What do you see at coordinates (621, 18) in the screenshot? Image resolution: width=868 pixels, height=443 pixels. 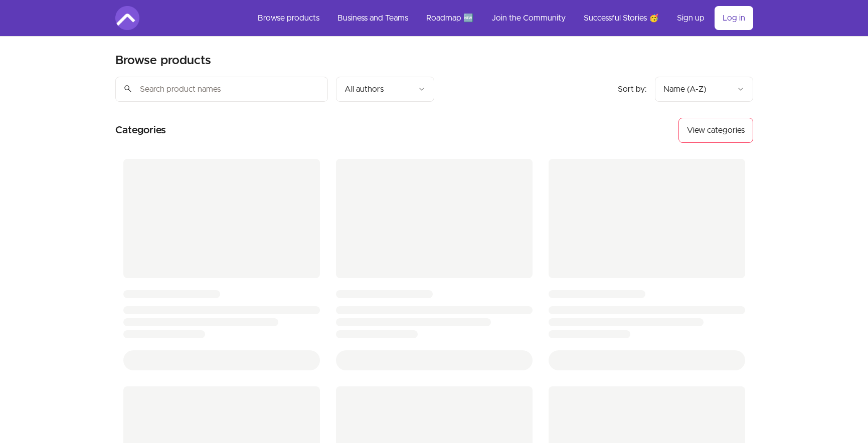 I see `a: Successful Stories 🥳` at bounding box center [621, 18].